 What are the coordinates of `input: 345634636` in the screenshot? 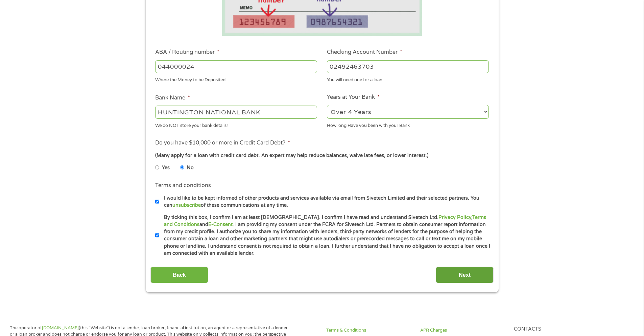 It's located at (408, 67).